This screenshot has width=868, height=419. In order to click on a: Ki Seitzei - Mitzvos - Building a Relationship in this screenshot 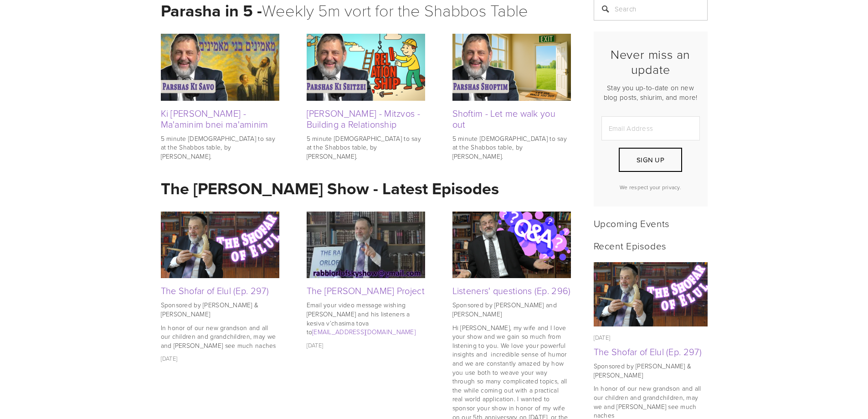, I will do `click(366, 67)`.